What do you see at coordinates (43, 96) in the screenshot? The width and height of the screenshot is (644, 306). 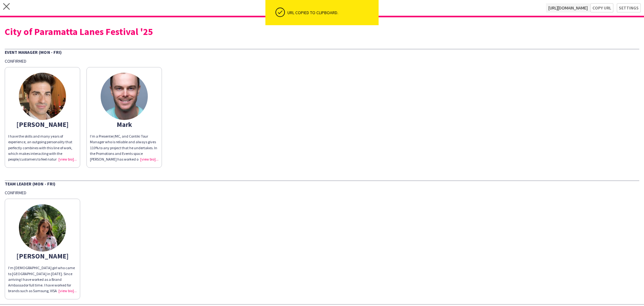 I see `img: thumb-65cd989f151fb.jpeg` at bounding box center [43, 96].